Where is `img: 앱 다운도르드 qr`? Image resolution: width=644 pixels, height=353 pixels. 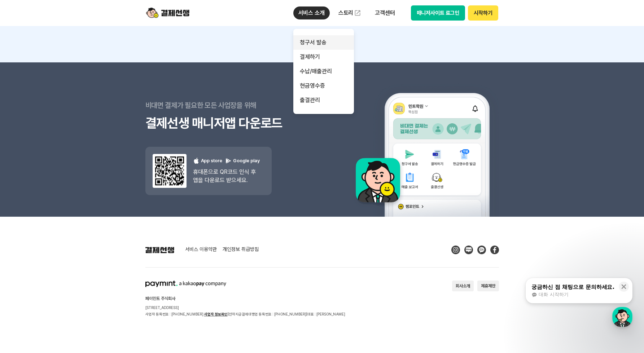 img: 앱 다운도르드 qr is located at coordinates (170, 171).